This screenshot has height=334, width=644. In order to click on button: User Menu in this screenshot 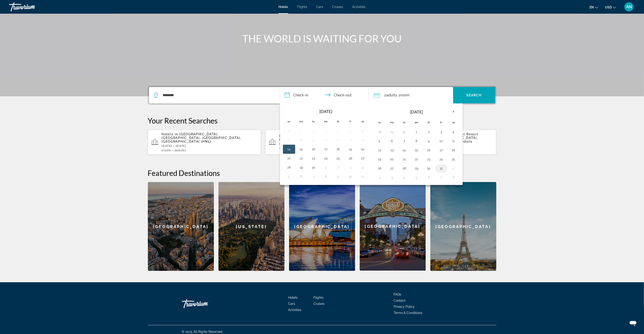, I will do `click(630, 7)`.